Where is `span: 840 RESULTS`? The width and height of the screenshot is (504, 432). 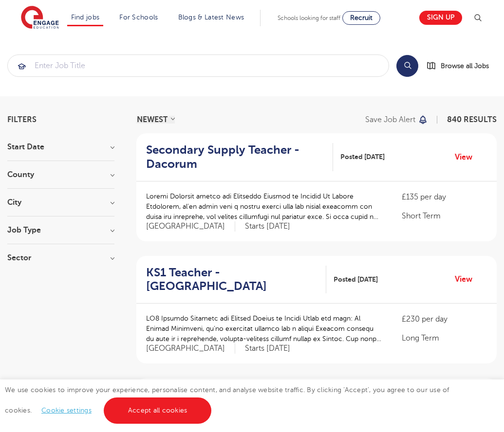
span: 840 RESULTS is located at coordinates (471, 119).